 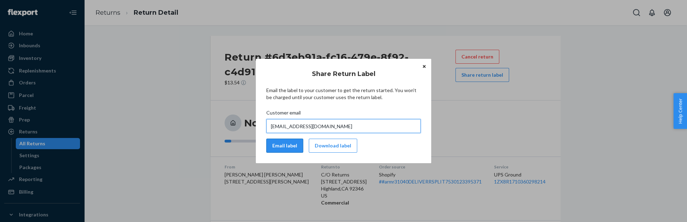 What do you see at coordinates (343, 74) in the screenshot?
I see `h3: Share Return Label` at bounding box center [343, 74].